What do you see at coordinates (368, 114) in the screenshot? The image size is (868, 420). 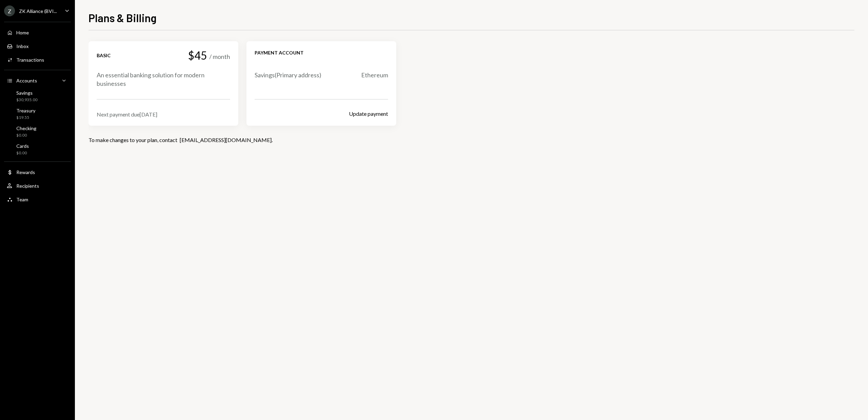 I see `button: Update payment` at bounding box center [368, 114].